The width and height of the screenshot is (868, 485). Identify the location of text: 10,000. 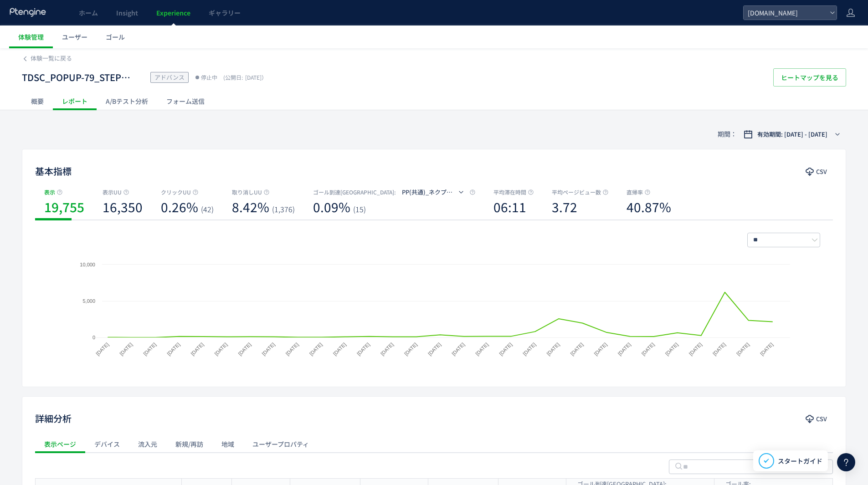
(88, 264).